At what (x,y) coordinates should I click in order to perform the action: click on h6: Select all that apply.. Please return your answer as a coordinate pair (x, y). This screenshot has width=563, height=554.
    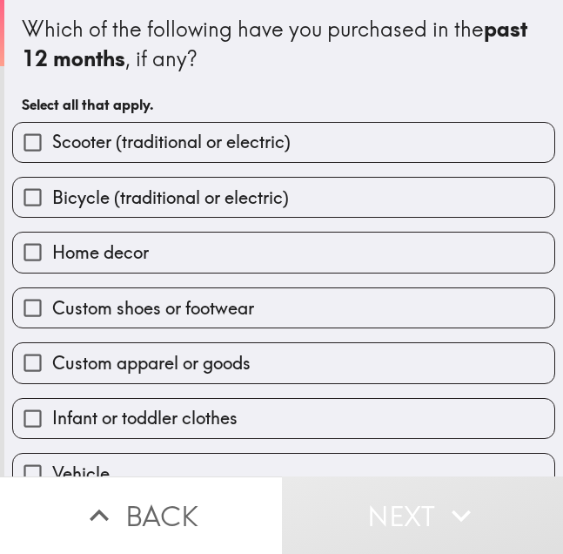
    Looking at the image, I should click on (284, 105).